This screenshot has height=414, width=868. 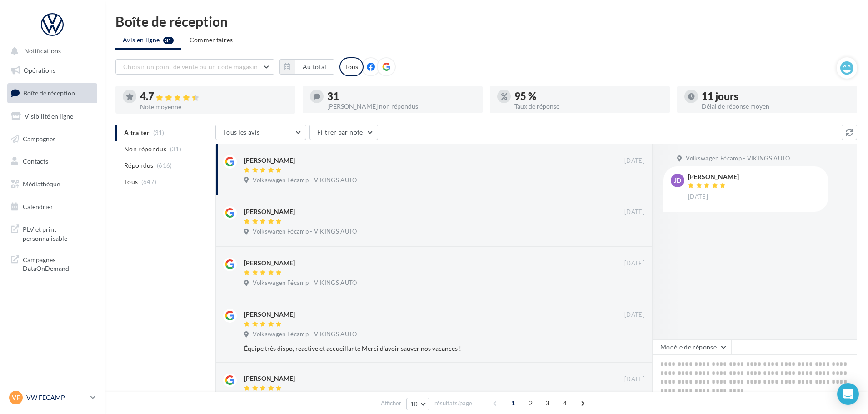 What do you see at coordinates (588, 97) in the screenshot?
I see `div: 95 %` at bounding box center [588, 97].